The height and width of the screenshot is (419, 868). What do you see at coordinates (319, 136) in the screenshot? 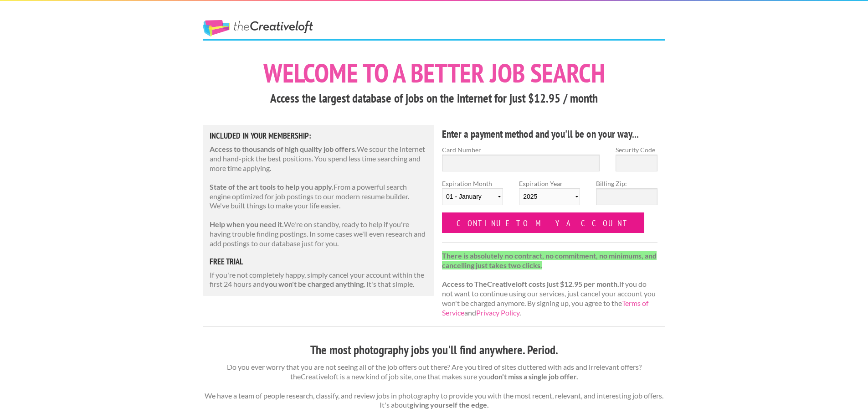
I see `h5: Included in Your Membership:` at bounding box center [319, 136].